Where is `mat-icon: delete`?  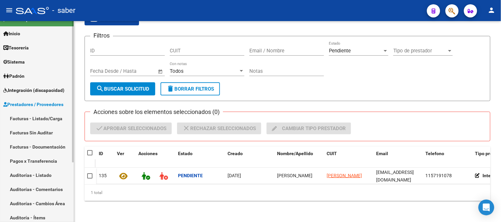
mat-icon: delete is located at coordinates (170, 89).